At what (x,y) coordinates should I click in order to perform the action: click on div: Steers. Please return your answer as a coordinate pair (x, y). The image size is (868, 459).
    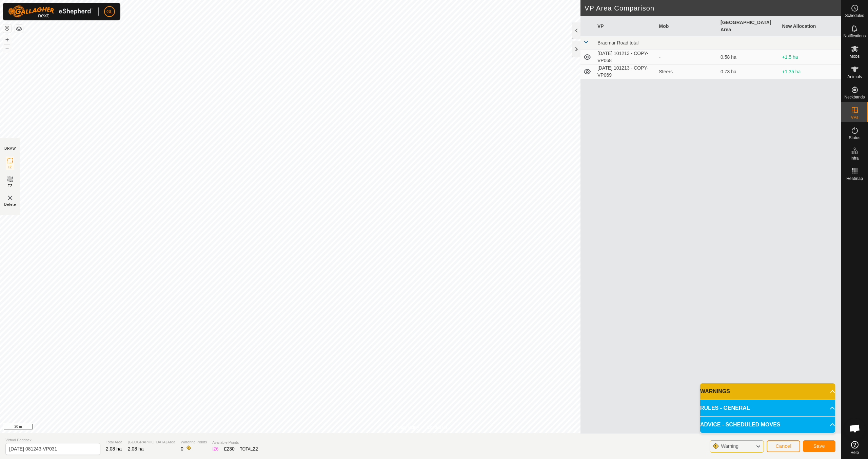
    Looking at the image, I should click on (687, 72).